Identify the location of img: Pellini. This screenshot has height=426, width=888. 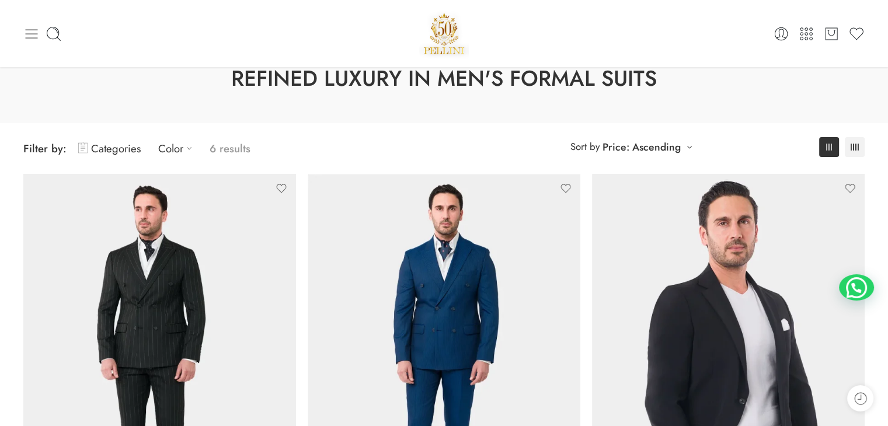
(444, 33).